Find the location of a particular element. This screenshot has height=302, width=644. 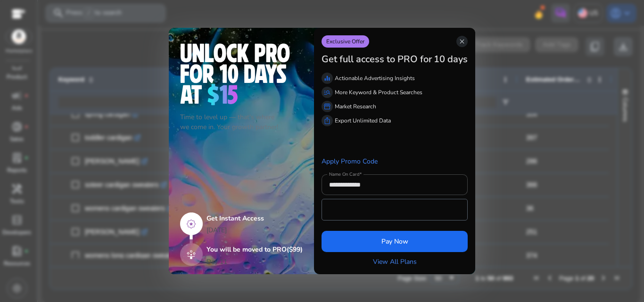

span: close is located at coordinates (462, 42).